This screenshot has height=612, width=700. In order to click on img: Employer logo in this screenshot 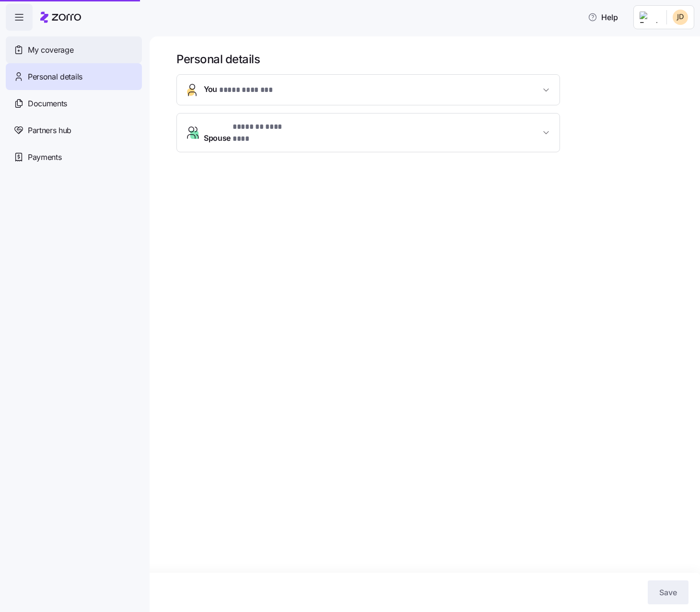, I will do `click(649, 17)`.